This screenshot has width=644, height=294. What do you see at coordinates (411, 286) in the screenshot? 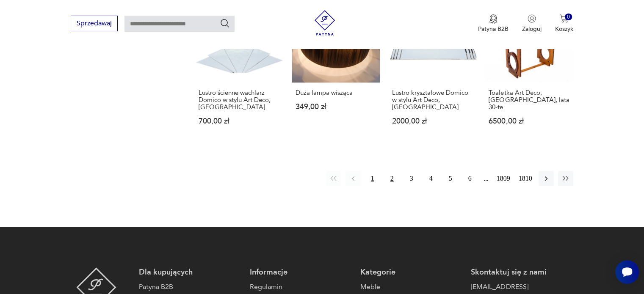
I see `a: Meble` at bounding box center [411, 286].